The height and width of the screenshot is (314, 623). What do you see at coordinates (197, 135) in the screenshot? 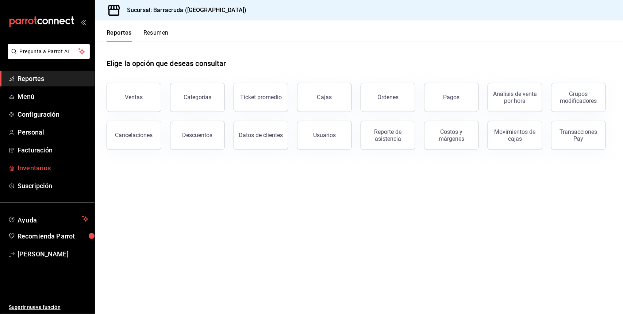
I see `button: Descuentos` at bounding box center [197, 135].